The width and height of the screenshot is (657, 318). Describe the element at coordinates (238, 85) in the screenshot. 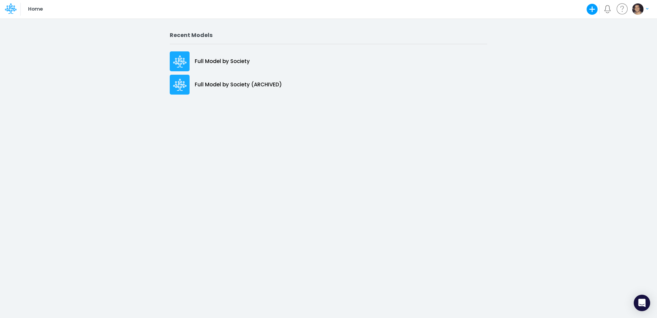

I see `p: Full Model by Society (ARCHIVED)` at that location.